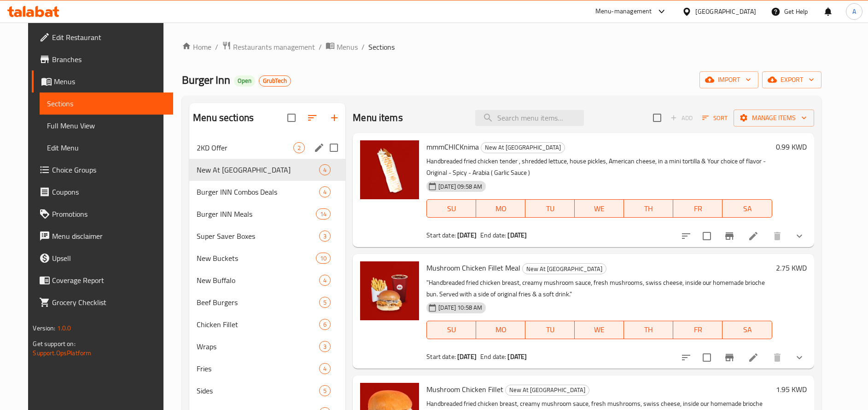  I want to click on div: Beef Burgers5, so click(267, 302).